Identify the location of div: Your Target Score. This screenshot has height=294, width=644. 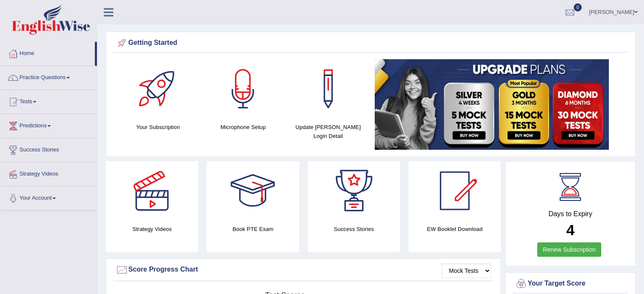
(570, 284).